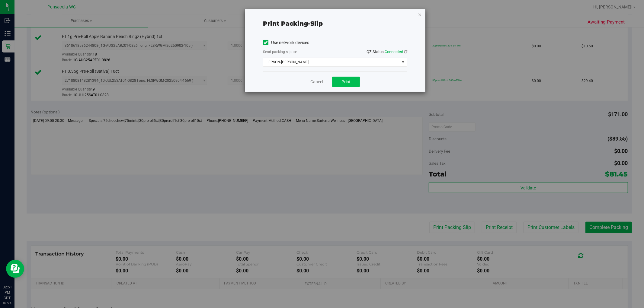 The height and width of the screenshot is (308, 644). Describe the element at coordinates (403, 62) in the screenshot. I see `span: select` at that location.